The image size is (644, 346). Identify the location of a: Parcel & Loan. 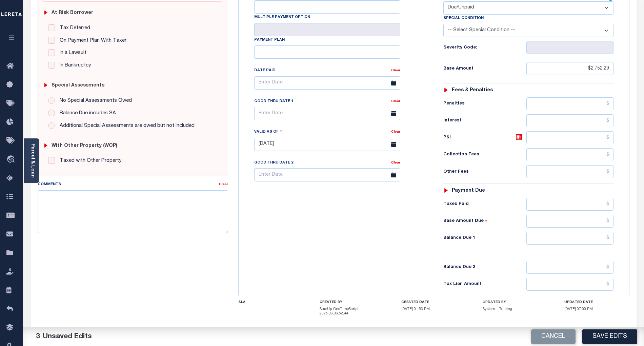
(32, 160).